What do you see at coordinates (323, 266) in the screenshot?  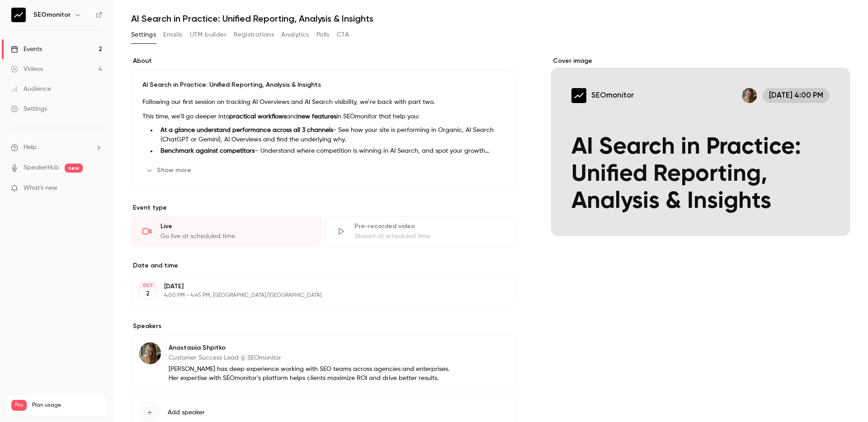 I see `label: Date and time` at bounding box center [323, 266].